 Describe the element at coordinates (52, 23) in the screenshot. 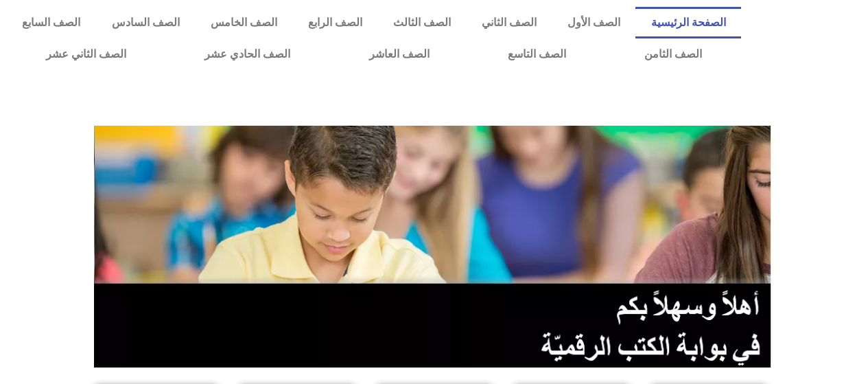

I see `a: الصف السابع` at that location.